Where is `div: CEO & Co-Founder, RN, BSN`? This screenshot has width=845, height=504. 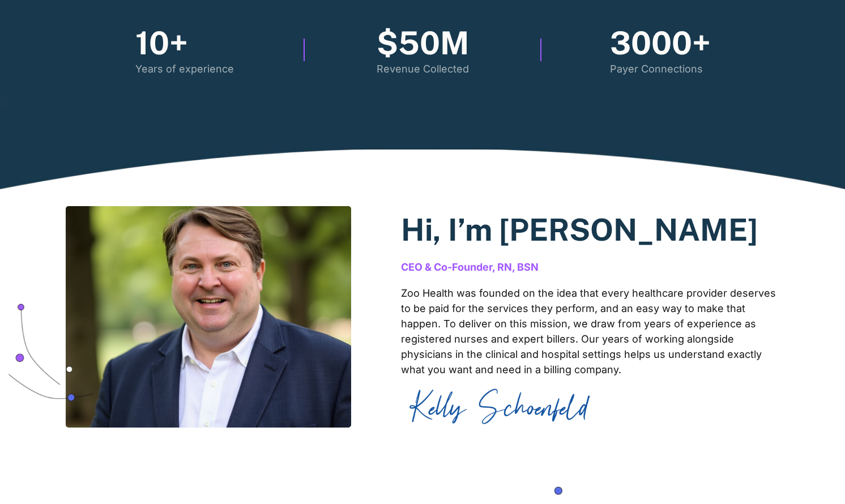 div: CEO & Co-Founder, RN, BSN is located at coordinates (590, 267).